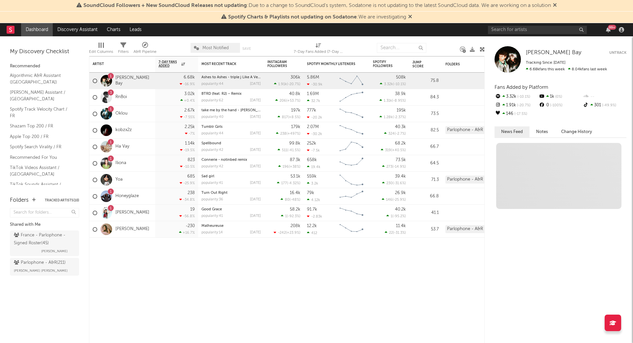 This screenshot has height=343, width=633. I want to click on span: -31.3 %, so click(399, 232).